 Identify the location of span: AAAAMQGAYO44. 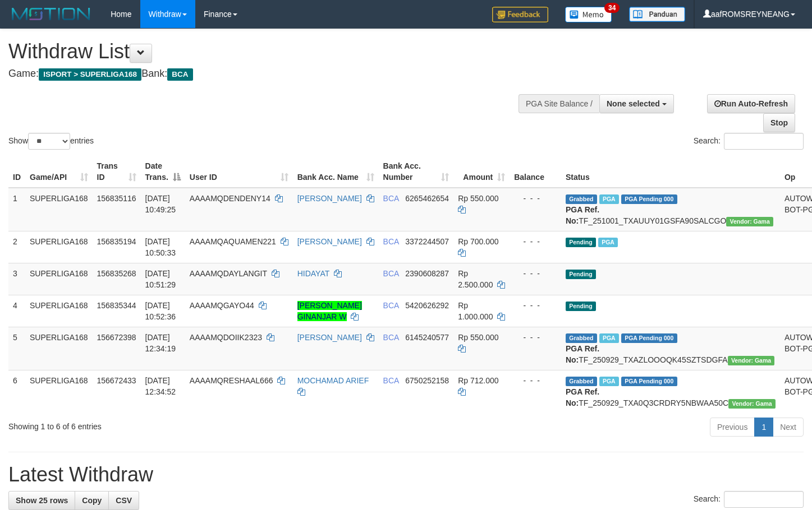
(222, 305).